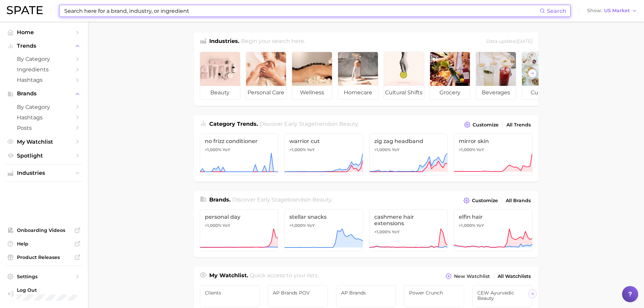 This screenshot has width=644, height=308. What do you see at coordinates (450, 93) in the screenshot?
I see `span: grocery` at bounding box center [450, 93].